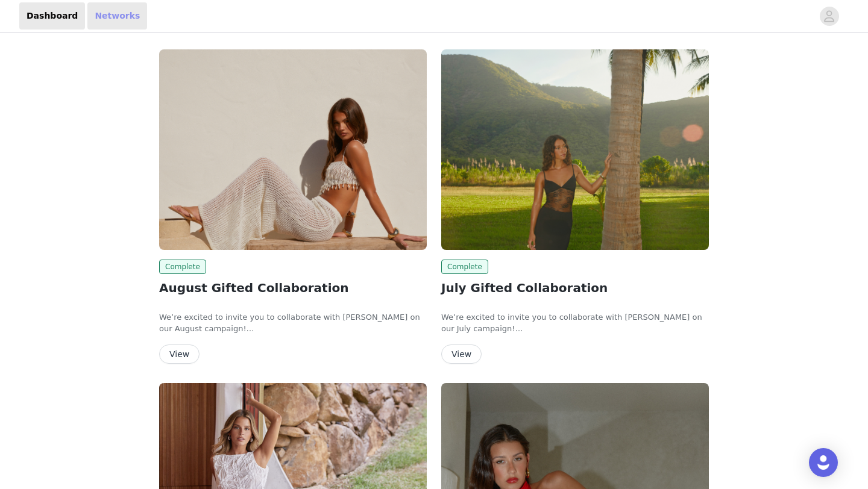 This screenshot has width=868, height=489. I want to click on div: avatar, so click(829, 16).